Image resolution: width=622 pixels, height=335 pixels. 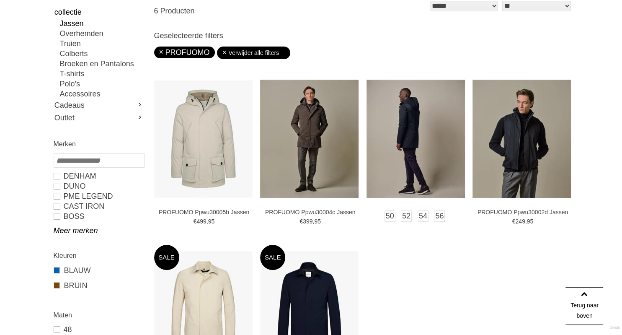 What do you see at coordinates (98, 105) in the screenshot?
I see `a: Cadeaus` at bounding box center [98, 105].